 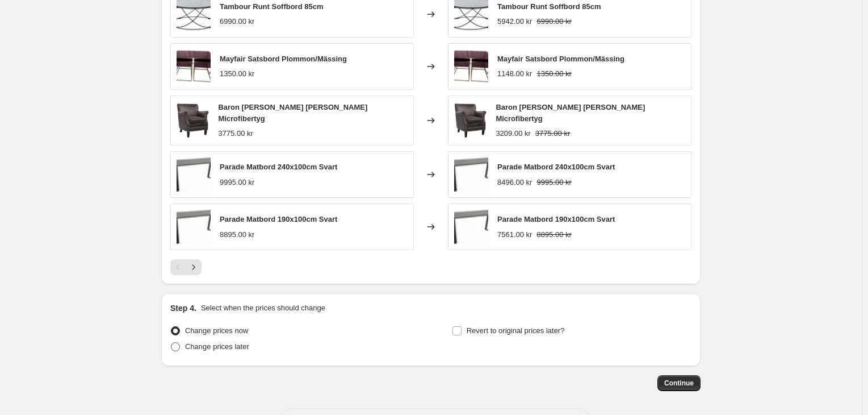 What do you see at coordinates (554, 22) in the screenshot?
I see `strike: 6990.00 kr` at bounding box center [554, 22].